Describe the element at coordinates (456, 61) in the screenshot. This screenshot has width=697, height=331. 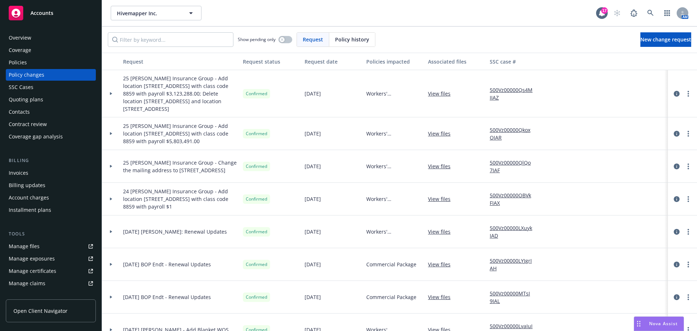
I see `button: Associated files` at that location.